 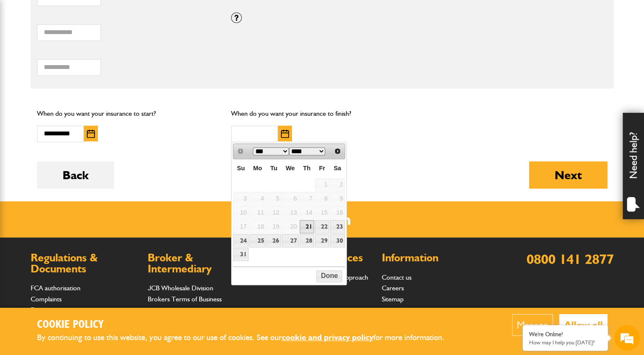 What do you see at coordinates (76, 175) in the screenshot?
I see `button: Back` at bounding box center [76, 175].